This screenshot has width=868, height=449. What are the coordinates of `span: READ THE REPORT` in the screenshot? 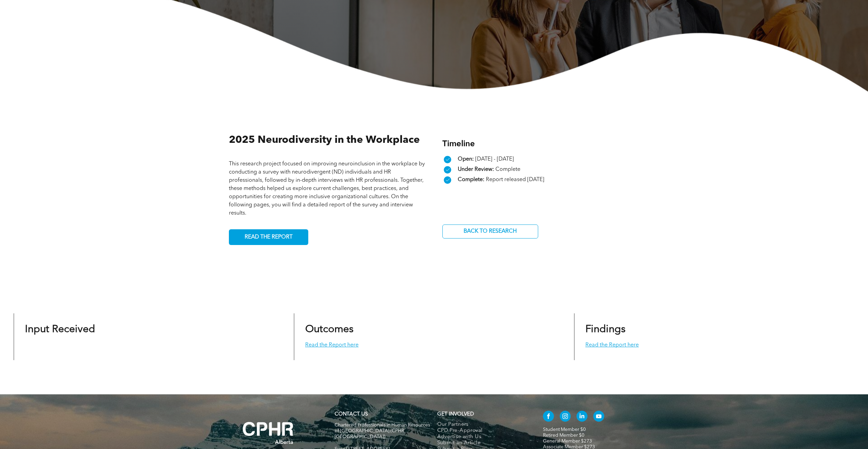 It's located at (268, 237).